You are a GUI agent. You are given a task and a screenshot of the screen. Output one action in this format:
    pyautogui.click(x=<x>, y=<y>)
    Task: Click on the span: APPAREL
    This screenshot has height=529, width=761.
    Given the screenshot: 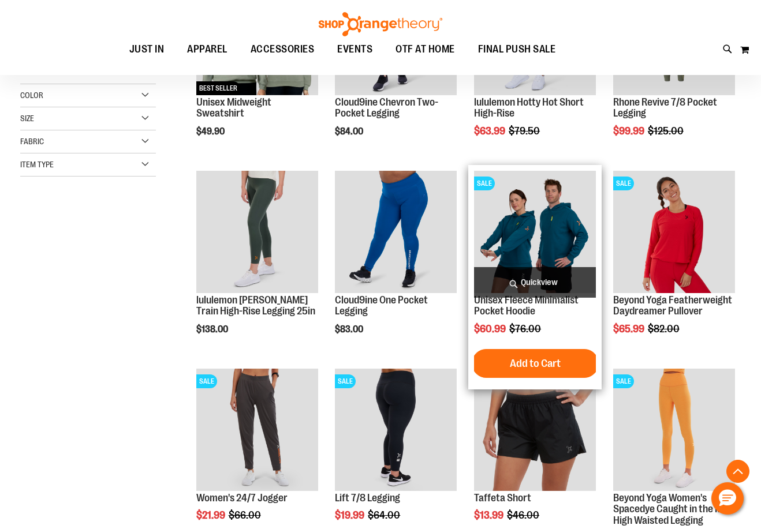 What is the action you would take?
    pyautogui.click(x=207, y=49)
    